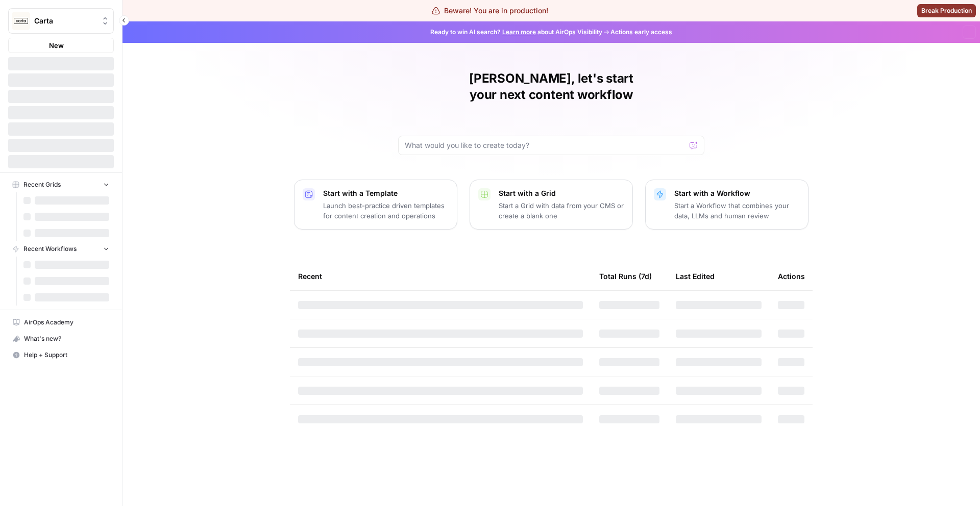 This screenshot has width=980, height=506. Describe the element at coordinates (61, 184) in the screenshot. I see `button: Recent Grids` at that location.